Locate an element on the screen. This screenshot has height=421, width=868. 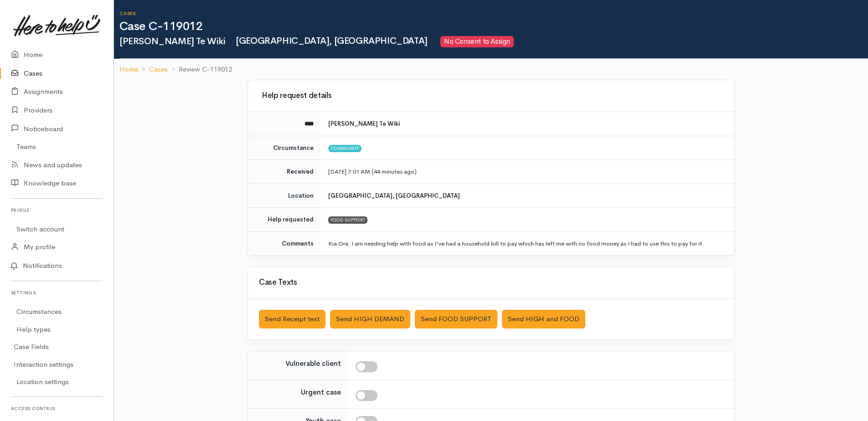
h3: Help request details is located at coordinates (491, 96).